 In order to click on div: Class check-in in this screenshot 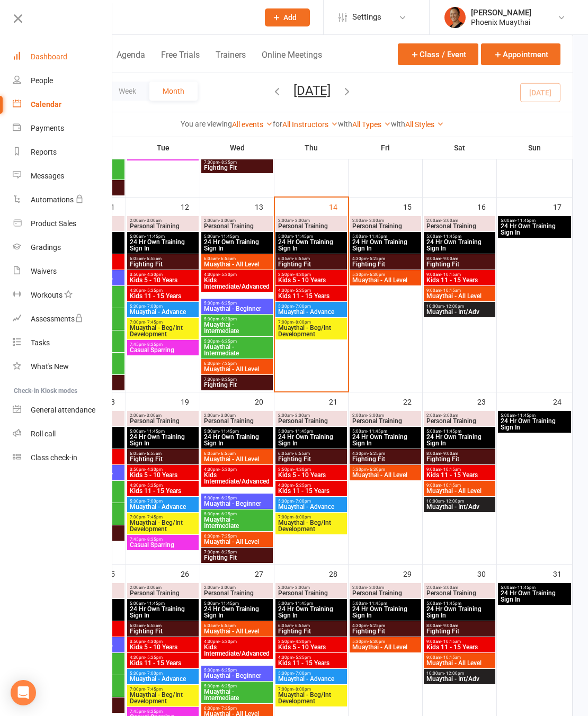, I will do `click(54, 457)`.